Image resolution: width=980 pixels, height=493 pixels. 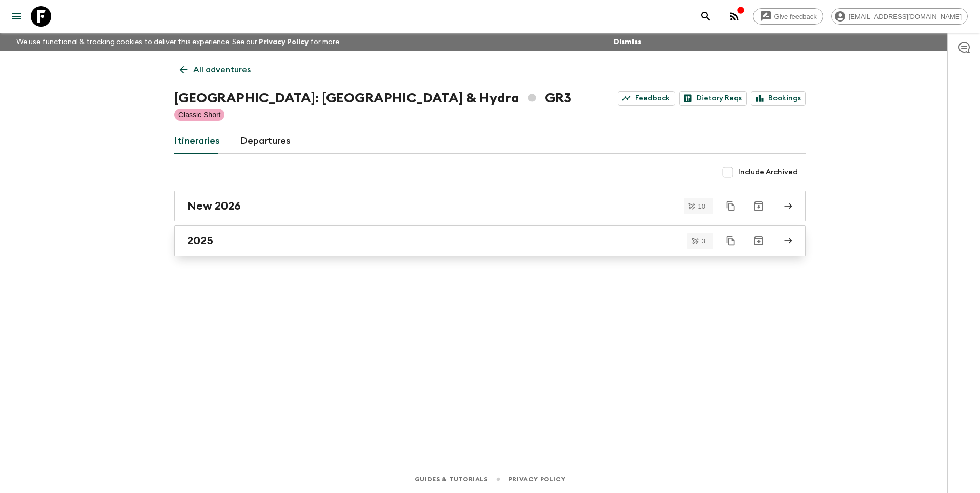 I want to click on a: Itineraries, so click(x=196, y=142).